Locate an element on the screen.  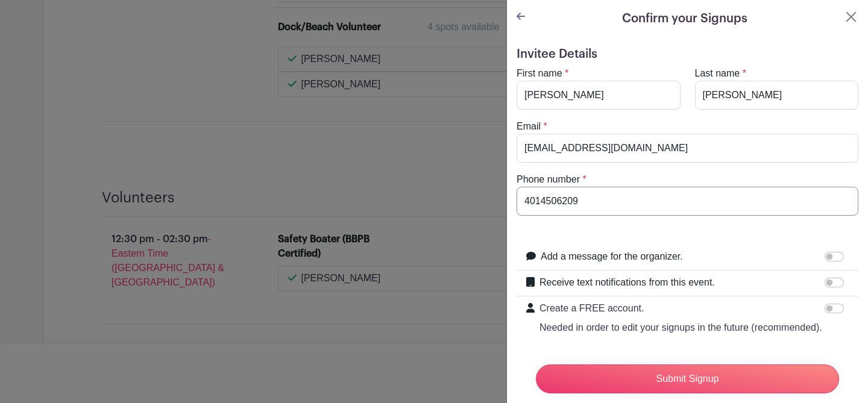
label: First name is located at coordinates (539, 74).